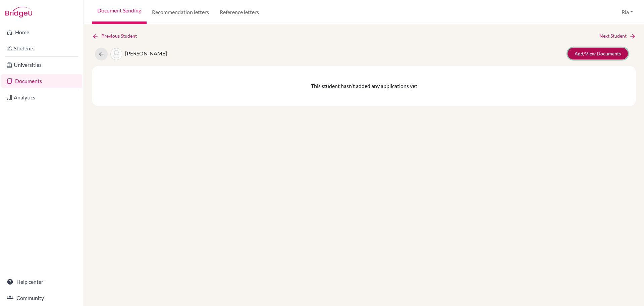  What do you see at coordinates (117, 36) in the screenshot?
I see `a: Previous Student` at bounding box center [117, 36].